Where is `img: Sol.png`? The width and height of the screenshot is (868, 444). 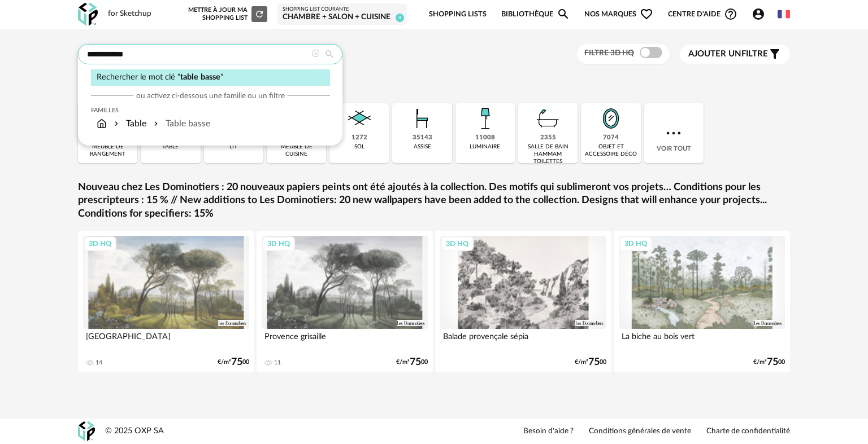
img: Sol.png is located at coordinates (360, 118).